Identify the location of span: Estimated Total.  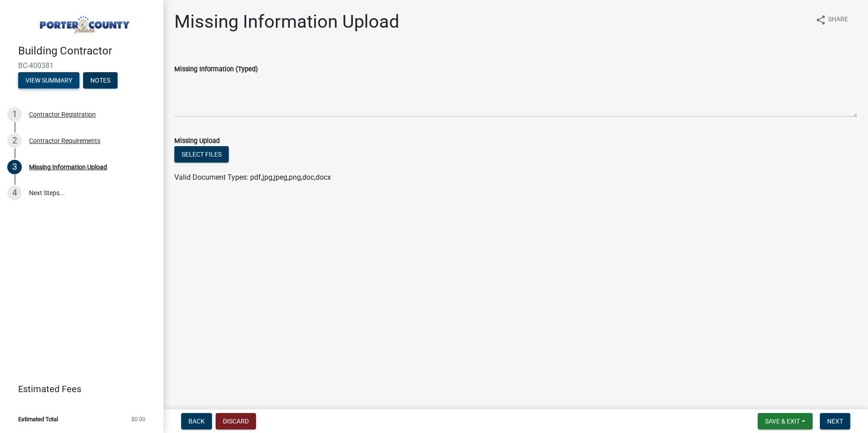
(38, 419).